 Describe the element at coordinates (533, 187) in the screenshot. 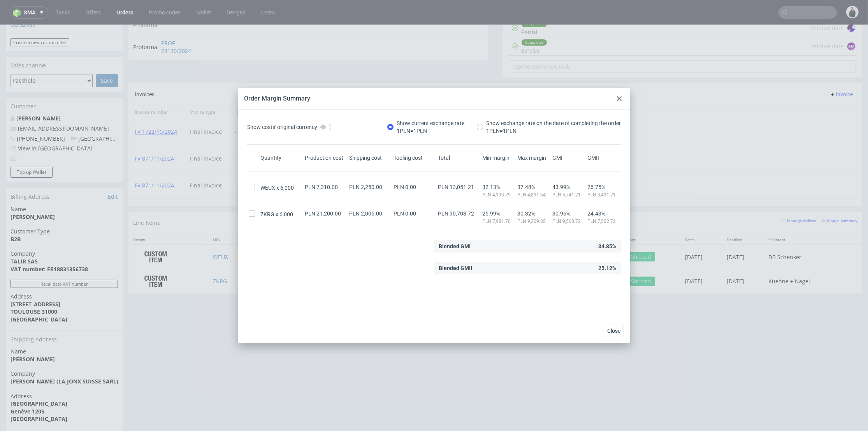

I see `span: 37.48%` at that location.